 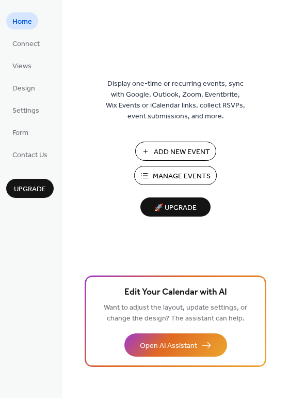 I want to click on span: Views, so click(x=22, y=66).